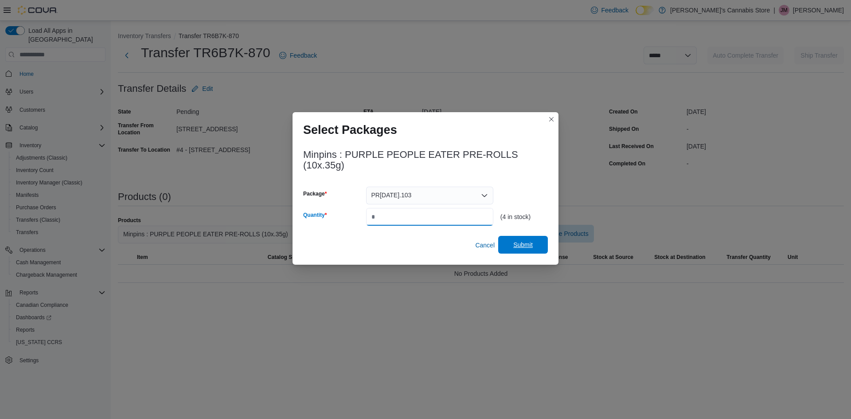 The image size is (851, 419). I want to click on span: Cancel, so click(485, 245).